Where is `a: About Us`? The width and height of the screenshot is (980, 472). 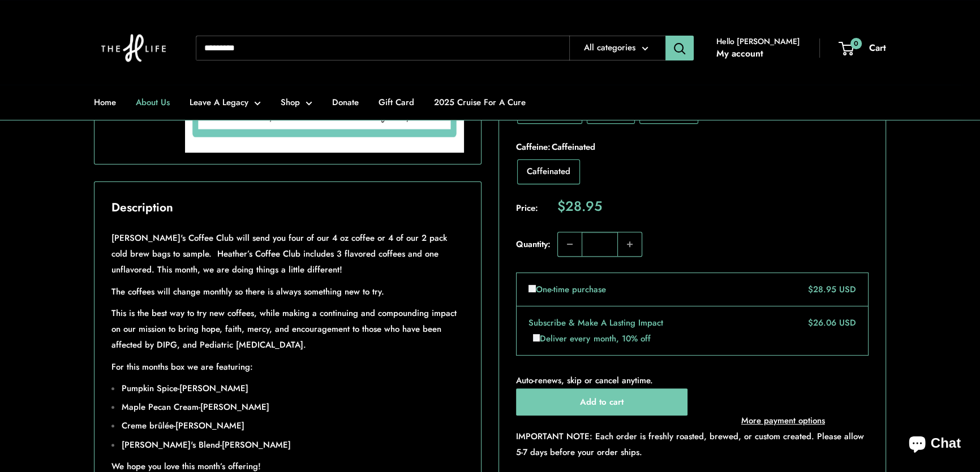
a: About Us is located at coordinates (153, 102).